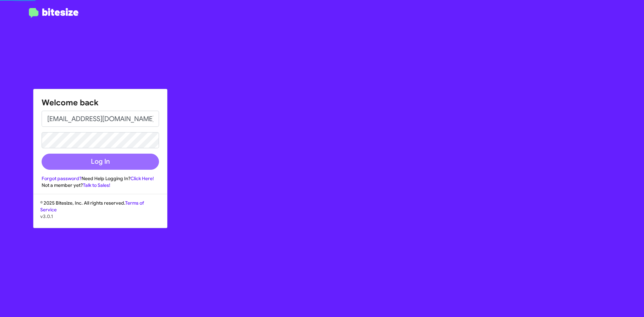 The height and width of the screenshot is (317, 644). I want to click on a: Click Here!, so click(142, 179).